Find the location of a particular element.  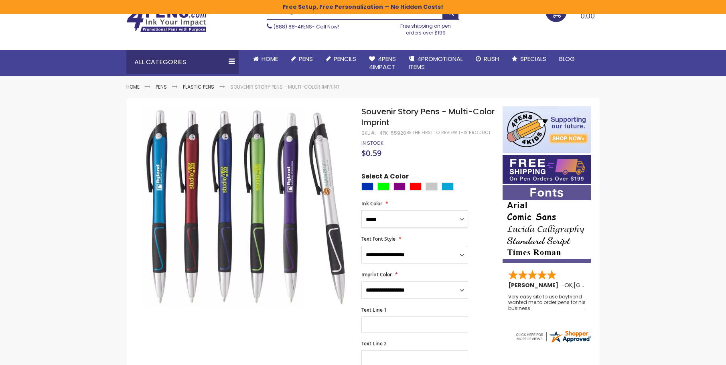

a: Specials is located at coordinates (529, 59).